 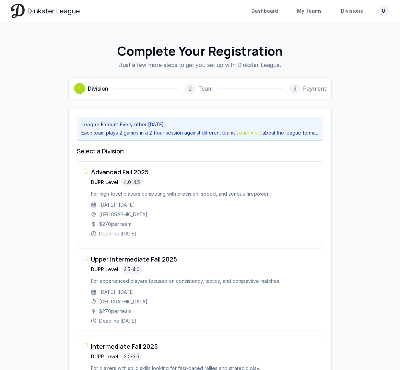 I want to click on span: U, so click(x=384, y=11).